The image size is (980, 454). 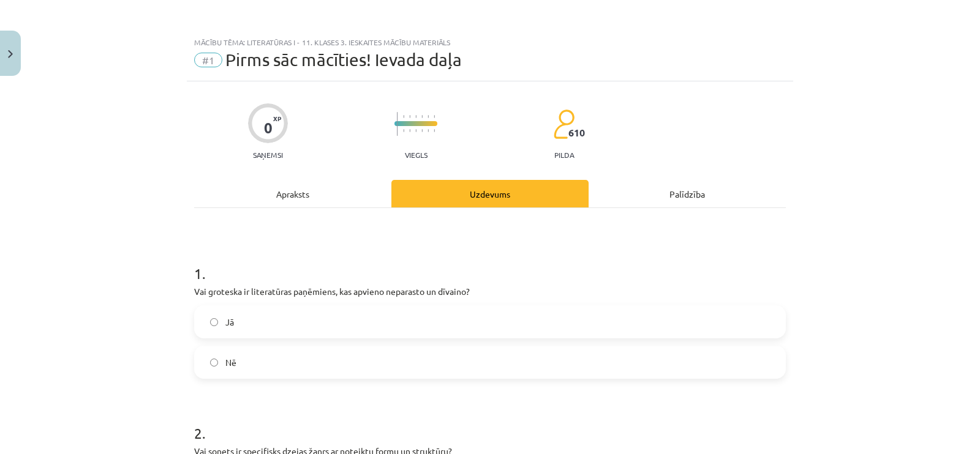 What do you see at coordinates (397, 124) in the screenshot?
I see `img: icon-long-line-d9ea69661e0d244f92f715978eff75569469978d946b2353a9bb055b3ed8787d.svg` at bounding box center [397, 124].